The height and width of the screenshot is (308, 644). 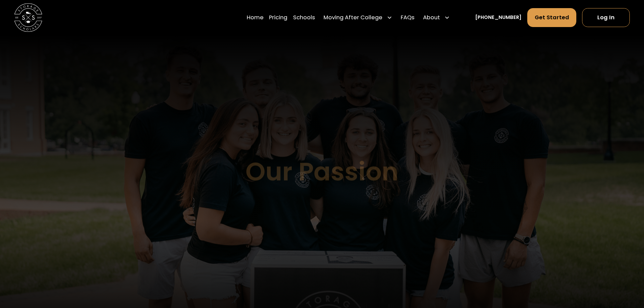 I want to click on a: Home, so click(x=255, y=18).